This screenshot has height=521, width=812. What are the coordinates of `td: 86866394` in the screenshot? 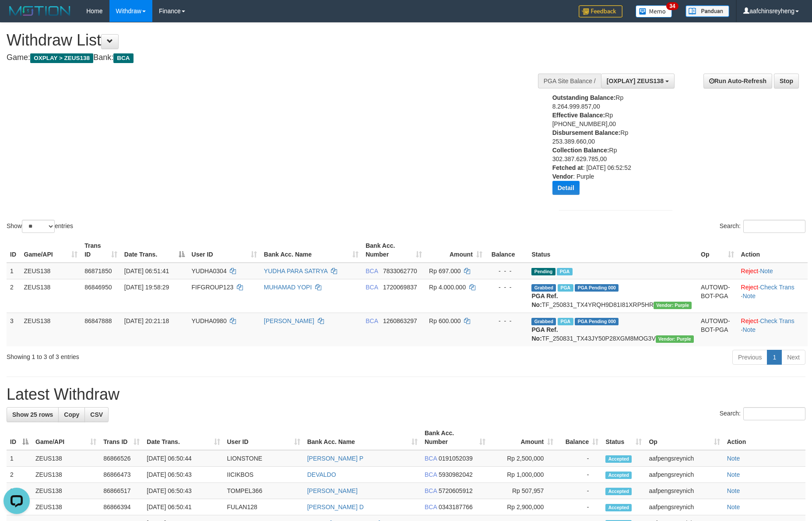 It's located at (121, 507).